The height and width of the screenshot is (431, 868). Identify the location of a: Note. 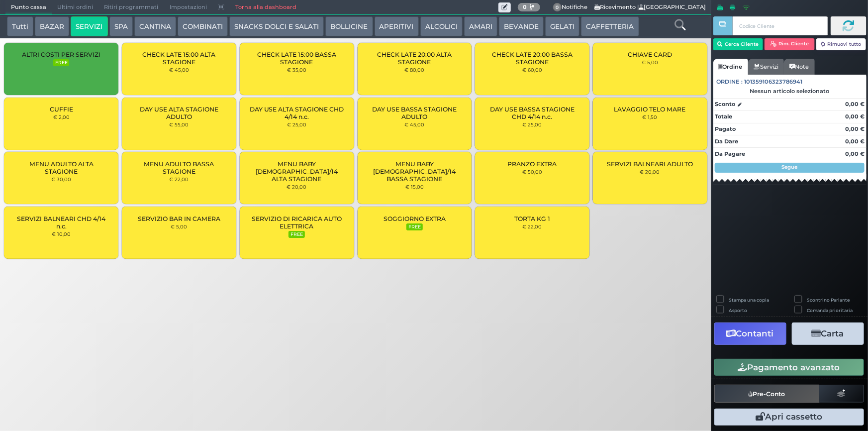
(799, 67).